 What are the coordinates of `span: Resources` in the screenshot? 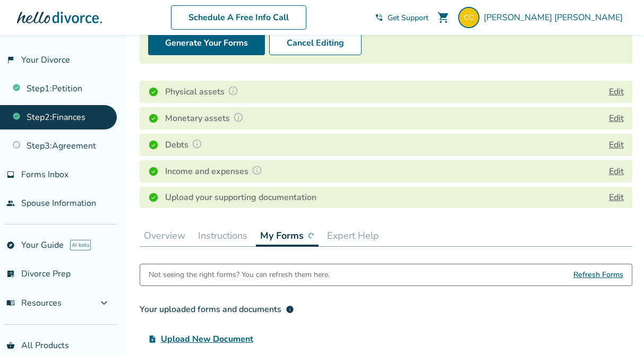 It's located at (34, 304).